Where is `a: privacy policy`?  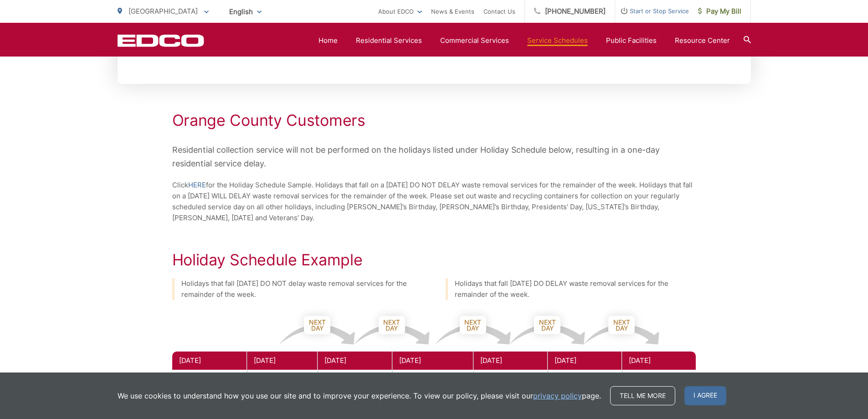
a: privacy policy is located at coordinates (557, 396).